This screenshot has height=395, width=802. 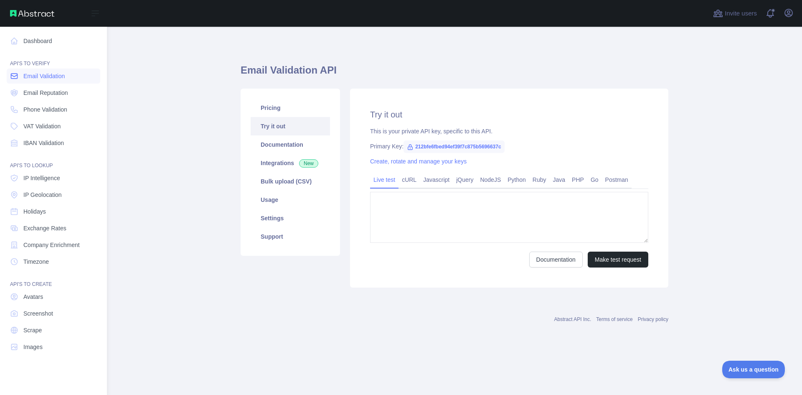 I want to click on span: 212bfe6fbed94ef39f7c875b5696637c, so click(x=453, y=147).